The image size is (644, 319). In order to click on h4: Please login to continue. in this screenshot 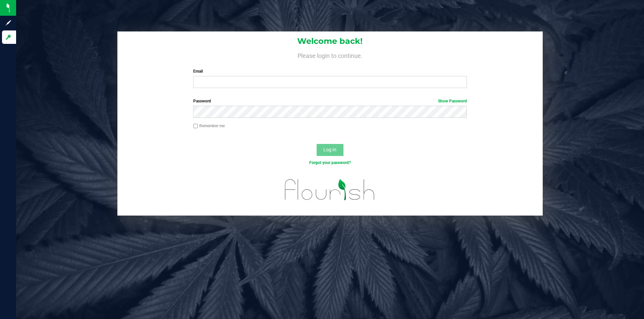, I will do `click(330, 55)`.